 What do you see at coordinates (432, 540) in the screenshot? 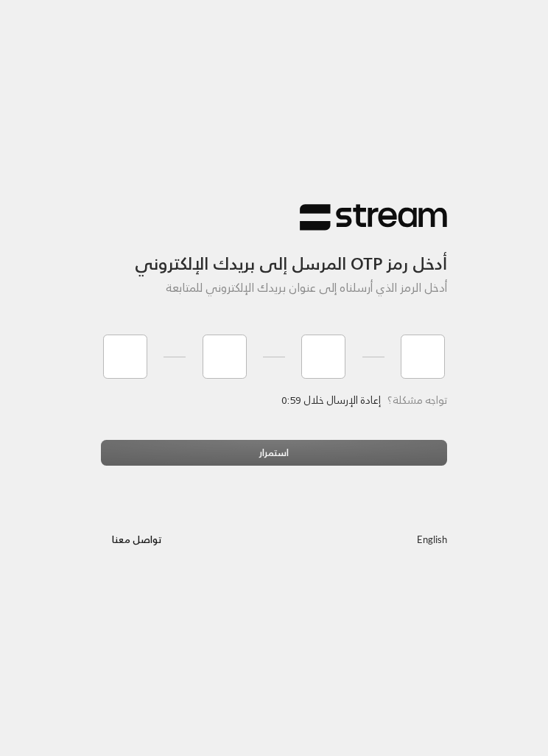
I see `a: English` at bounding box center [432, 540].